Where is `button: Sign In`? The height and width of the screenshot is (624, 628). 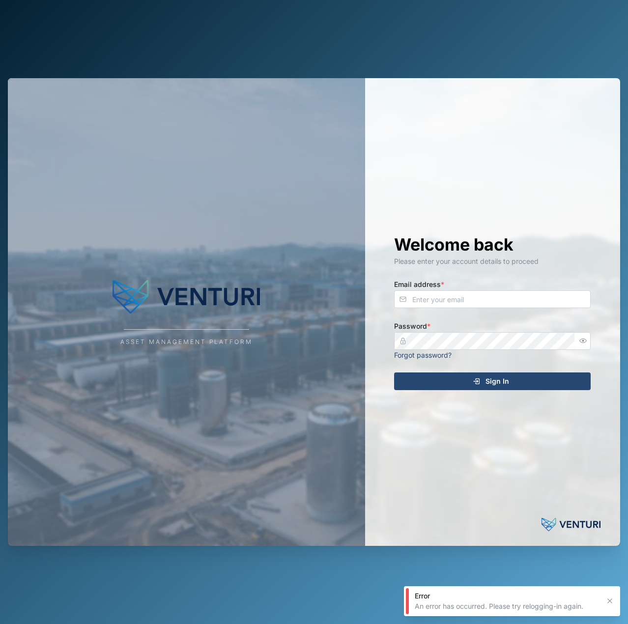 button: Sign In is located at coordinates (492, 381).